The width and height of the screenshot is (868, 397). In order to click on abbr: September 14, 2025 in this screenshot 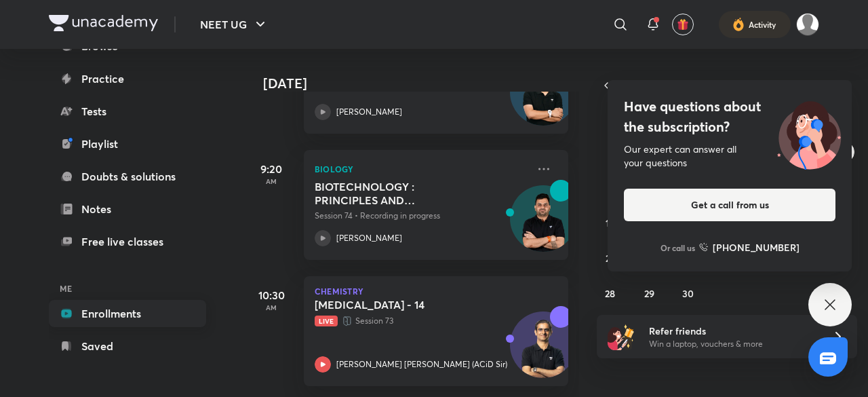, I will do `click(610, 223)`.